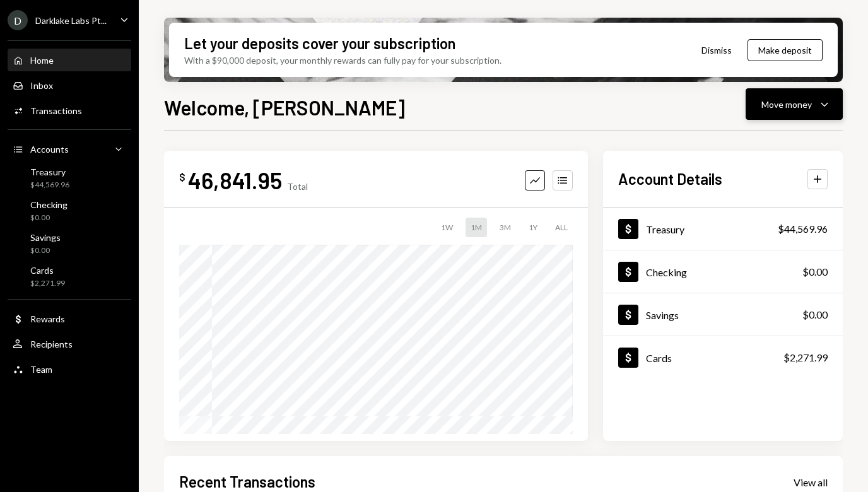 The image size is (868, 492). What do you see at coordinates (70, 318) in the screenshot?
I see `a: Rewards` at bounding box center [70, 318].